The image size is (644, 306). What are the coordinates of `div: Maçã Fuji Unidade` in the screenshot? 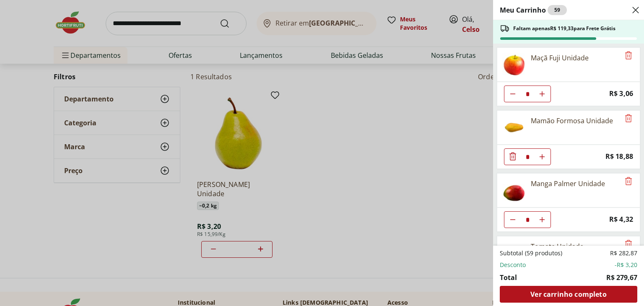 It's located at (560, 58).